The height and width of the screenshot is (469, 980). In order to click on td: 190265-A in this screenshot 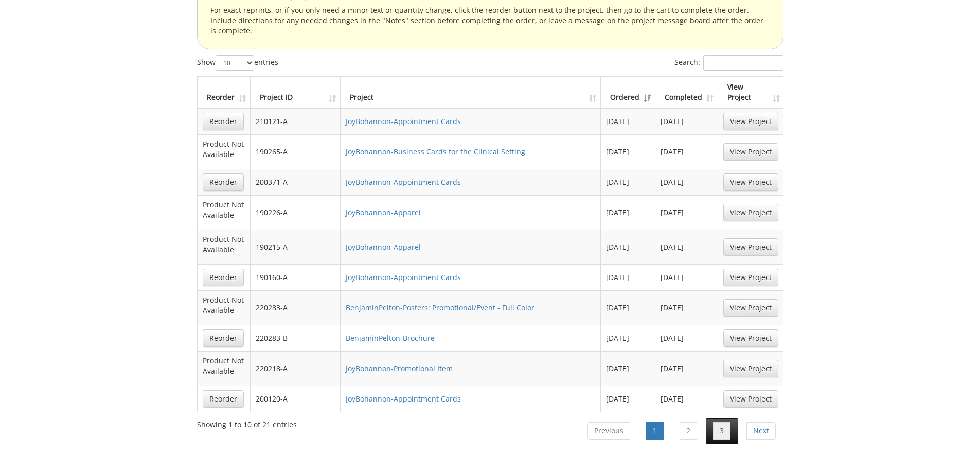, I will do `click(296, 152)`.